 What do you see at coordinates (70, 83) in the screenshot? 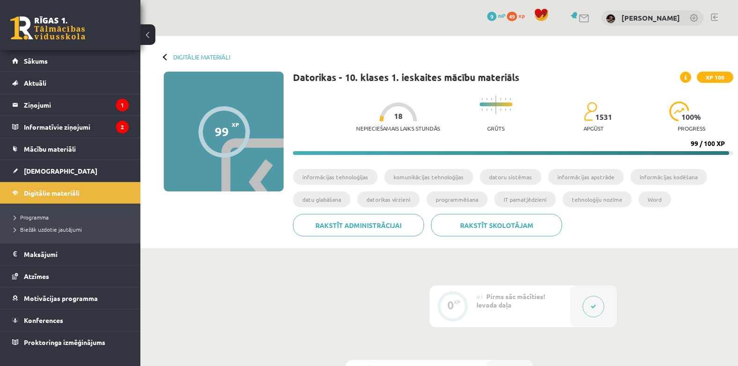
I see `a: Aktuāli` at bounding box center [70, 83].